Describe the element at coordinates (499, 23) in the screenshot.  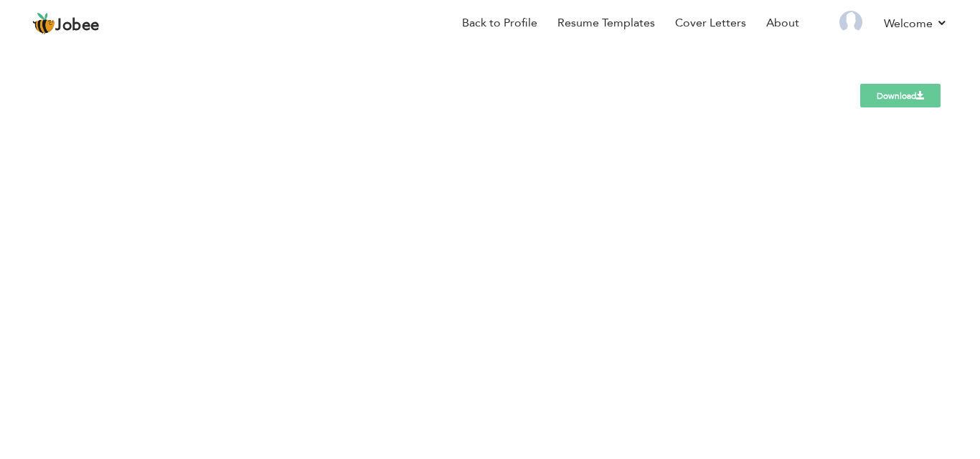
I see `a: Back to Profile` at that location.